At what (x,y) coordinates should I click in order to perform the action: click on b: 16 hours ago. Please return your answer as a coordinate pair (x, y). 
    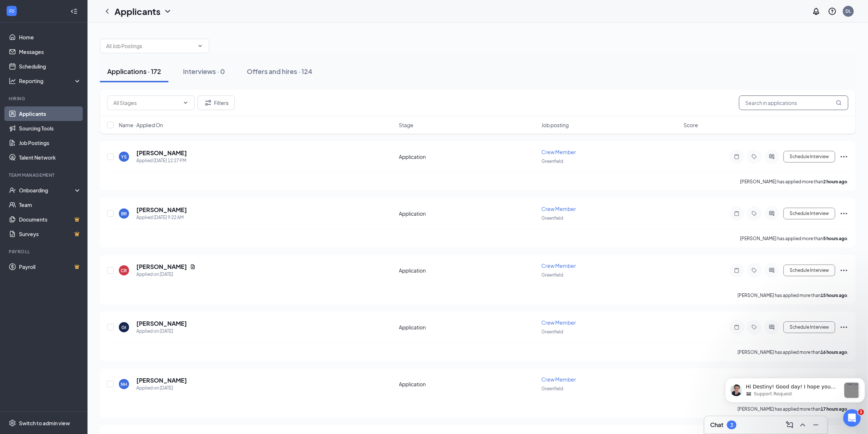
    Looking at the image, I should click on (834, 352).